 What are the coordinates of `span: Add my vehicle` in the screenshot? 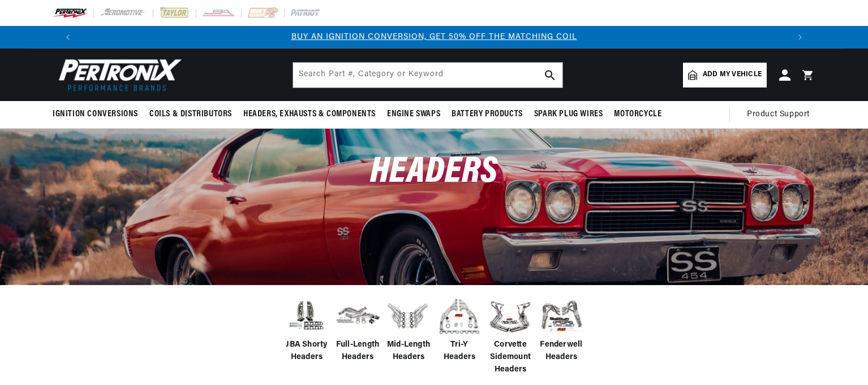 It's located at (732, 75).